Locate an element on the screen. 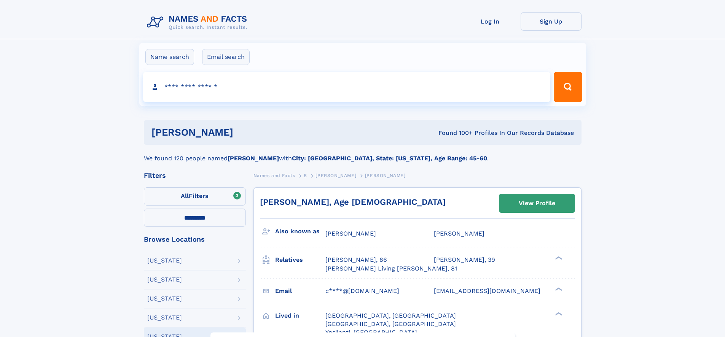 Image resolution: width=725 pixels, height=337 pixels. img: Logo Names and Facts is located at coordinates (199, 22).